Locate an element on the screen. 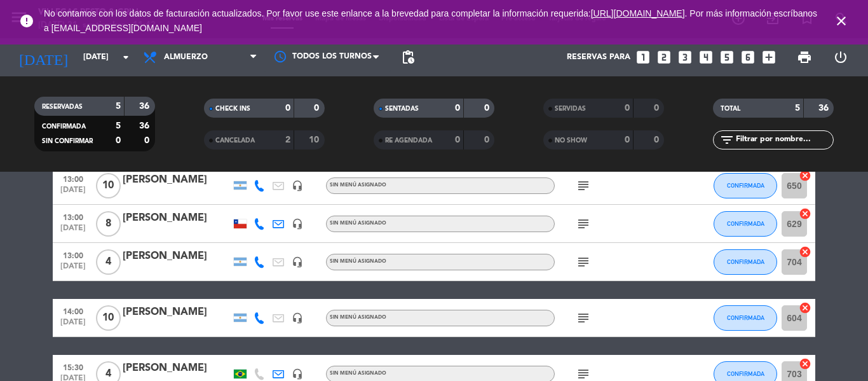 Image resolution: width=868 pixels, height=381 pixels. span: pending_actions is located at coordinates (408, 57).